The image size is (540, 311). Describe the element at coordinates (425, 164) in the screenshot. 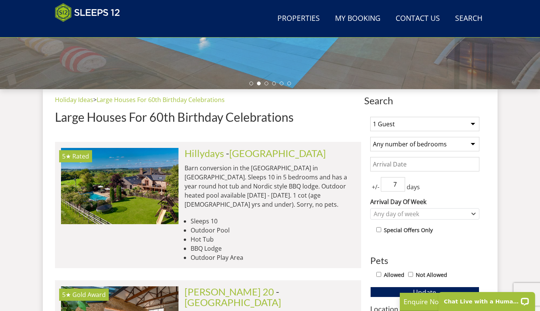

I see `input: Arrival Date` at that location.